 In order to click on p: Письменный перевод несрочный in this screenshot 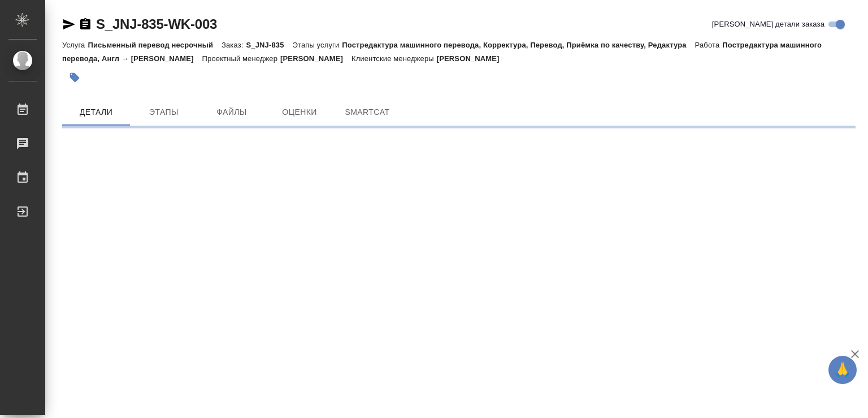, I will do `click(154, 45)`.